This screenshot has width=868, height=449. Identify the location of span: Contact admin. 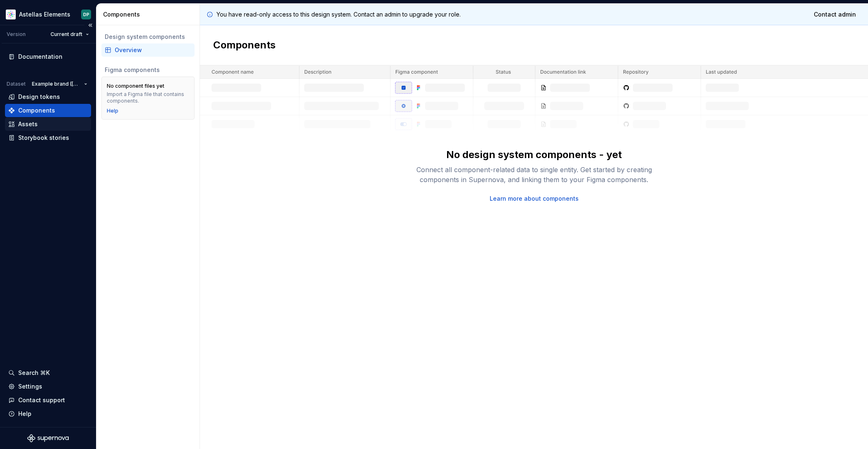
(835, 15).